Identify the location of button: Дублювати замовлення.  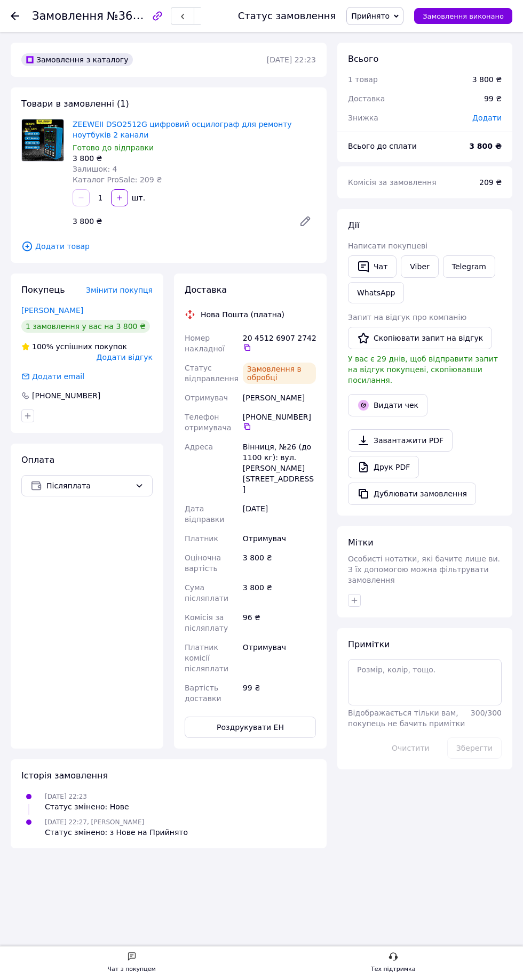
(412, 494).